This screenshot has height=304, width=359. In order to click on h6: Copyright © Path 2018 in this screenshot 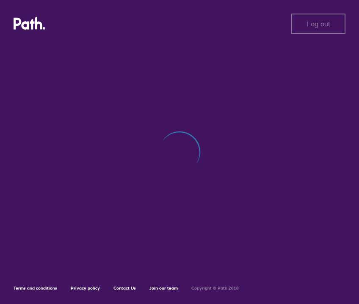, I will do `click(215, 288)`.